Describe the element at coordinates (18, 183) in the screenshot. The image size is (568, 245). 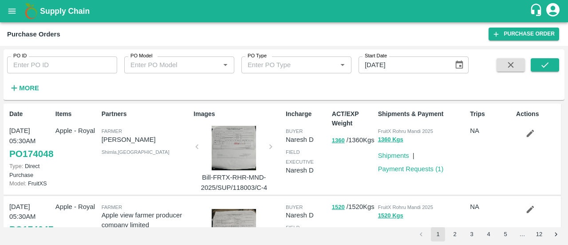
I see `span: Model:` at that location.